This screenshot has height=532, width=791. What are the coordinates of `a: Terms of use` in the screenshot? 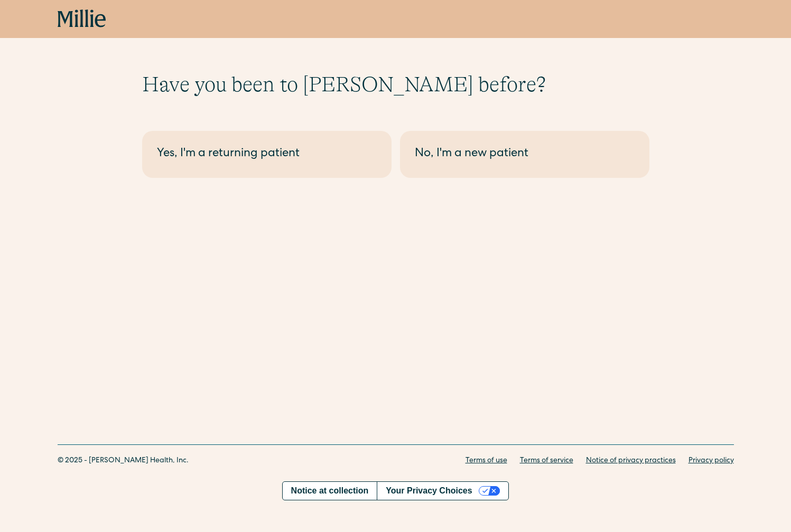 It's located at (486, 461).